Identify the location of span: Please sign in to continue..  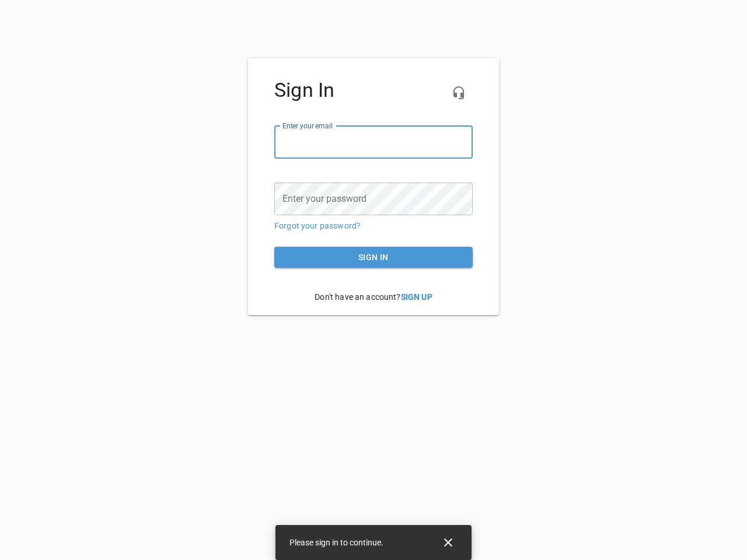
(336, 543).